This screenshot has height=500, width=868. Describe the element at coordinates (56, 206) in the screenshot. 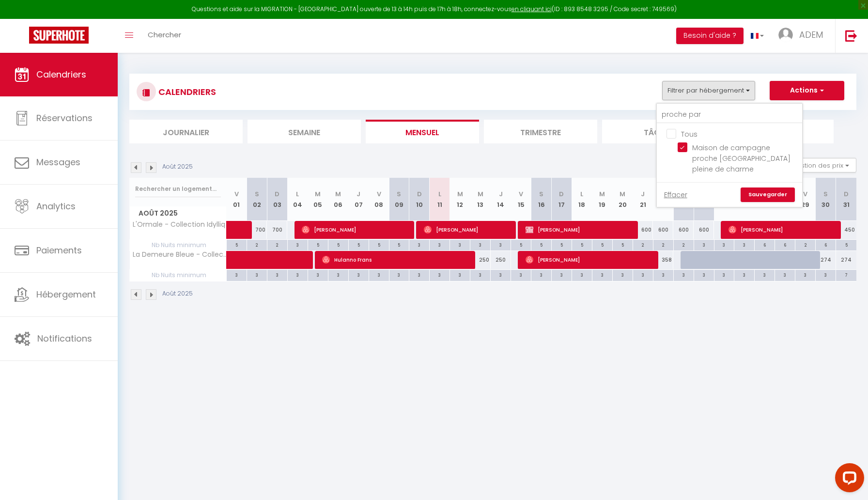

I see `span: Analytics` at that location.